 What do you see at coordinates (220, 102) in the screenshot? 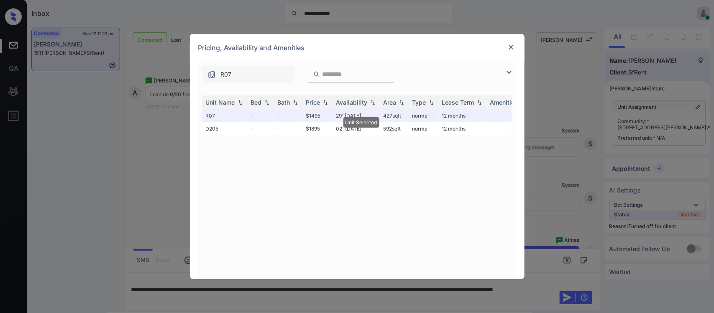
I see `div: Unit Name` at bounding box center [220, 102].